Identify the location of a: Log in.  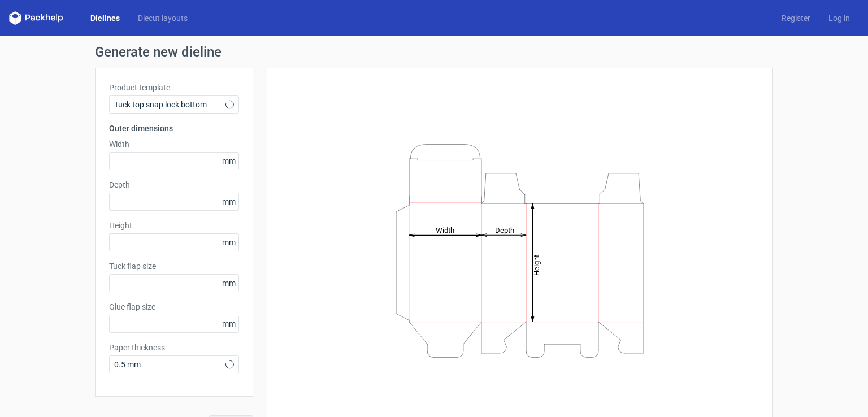
(839, 18).